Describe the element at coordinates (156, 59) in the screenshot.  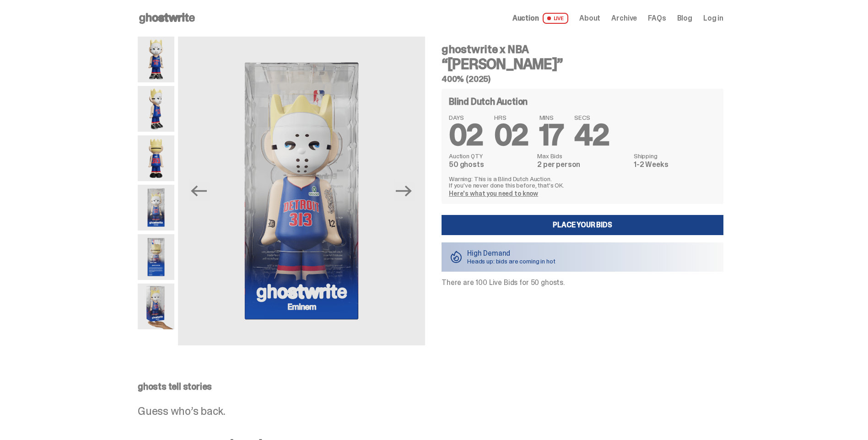
I see `img: Copy%20of%20Eminem_NBA_400_1.png` at that location.